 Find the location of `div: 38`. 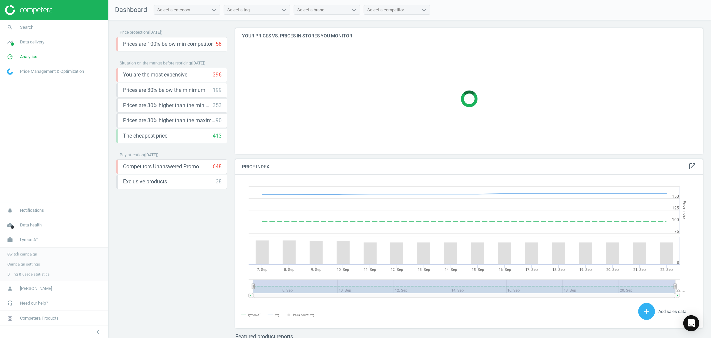

div: 38 is located at coordinates (219, 181).